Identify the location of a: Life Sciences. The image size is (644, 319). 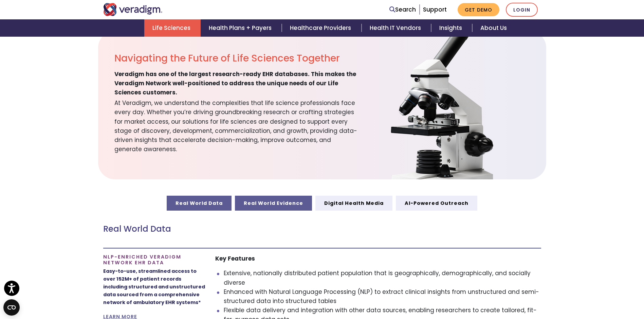
(173, 28).